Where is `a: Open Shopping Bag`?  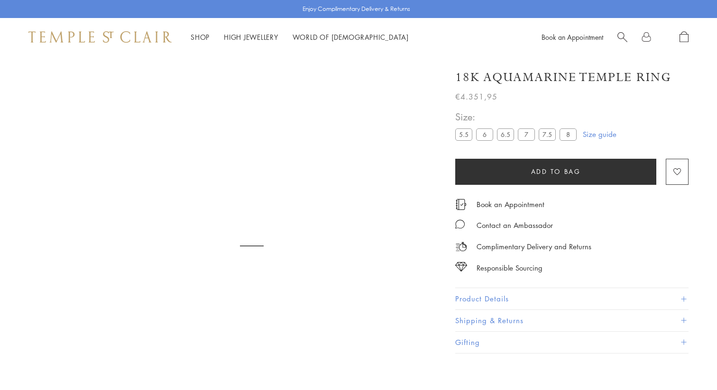
a: Open Shopping Bag is located at coordinates (683, 37).